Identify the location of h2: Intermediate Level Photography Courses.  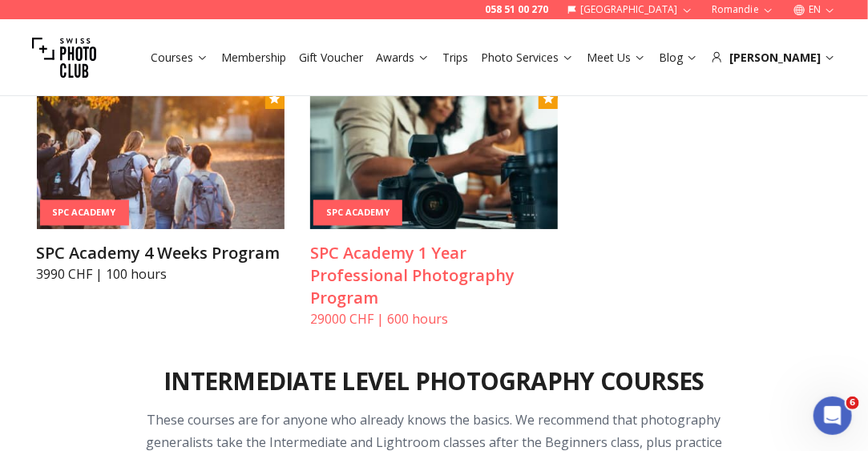
(434, 382).